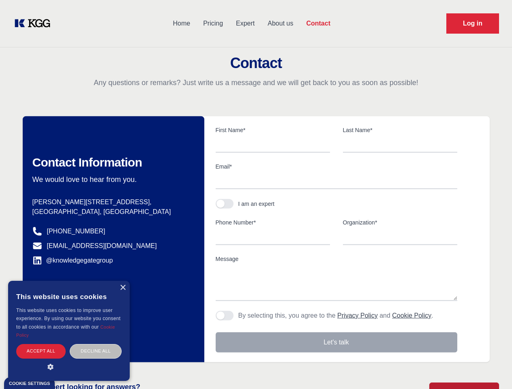  I want to click on label: Message, so click(337, 259).